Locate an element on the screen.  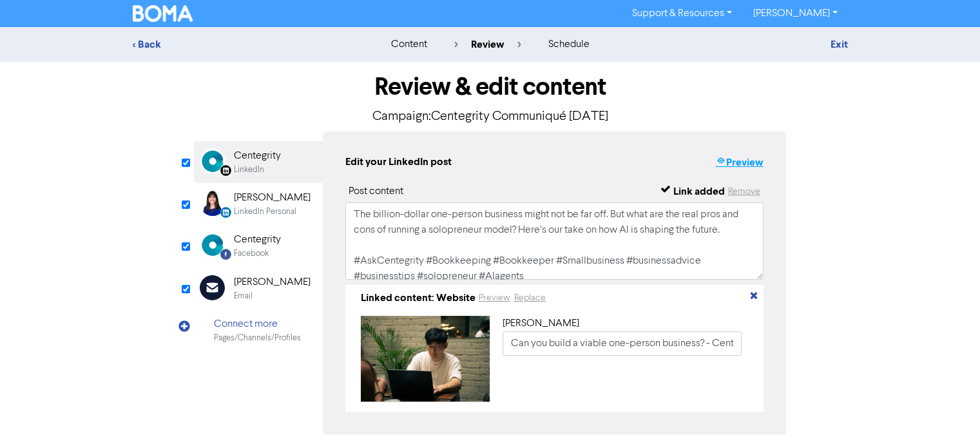
div: content is located at coordinates (409, 45).